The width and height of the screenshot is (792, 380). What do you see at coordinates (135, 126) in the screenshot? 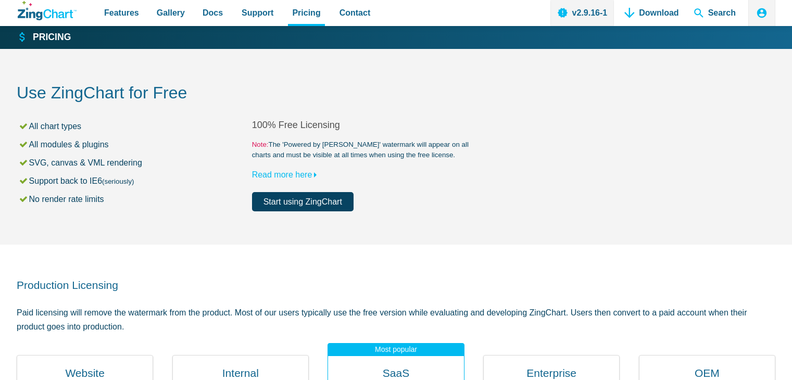
I see `li: All chart types` at bounding box center [135, 126].